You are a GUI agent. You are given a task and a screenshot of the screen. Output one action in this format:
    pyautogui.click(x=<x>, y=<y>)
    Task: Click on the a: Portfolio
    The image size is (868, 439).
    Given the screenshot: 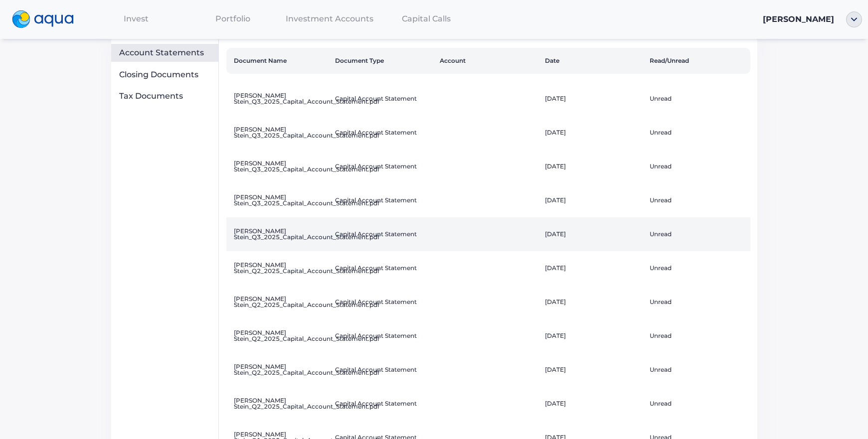 What is the action you would take?
    pyautogui.click(x=233, y=19)
    